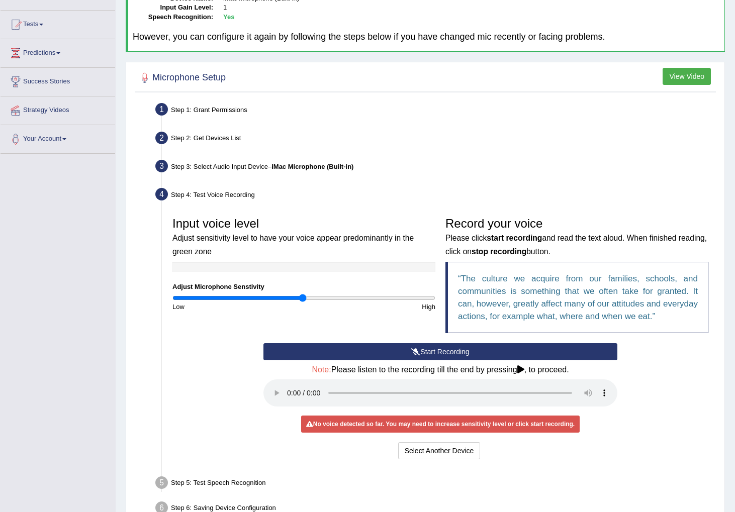 This screenshot has width=735, height=512. What do you see at coordinates (435, 111) in the screenshot?
I see `div: Step 1: Grant Permissions` at bounding box center [435, 111].